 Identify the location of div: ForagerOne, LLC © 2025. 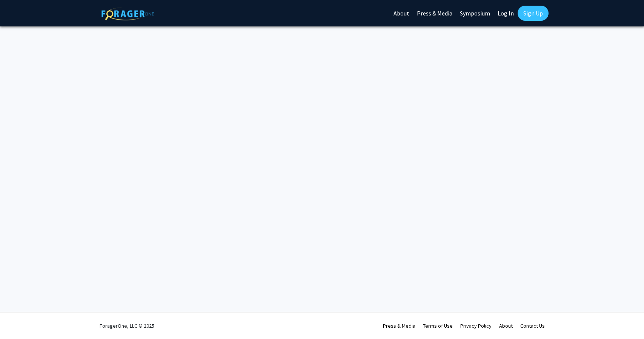
(127, 326).